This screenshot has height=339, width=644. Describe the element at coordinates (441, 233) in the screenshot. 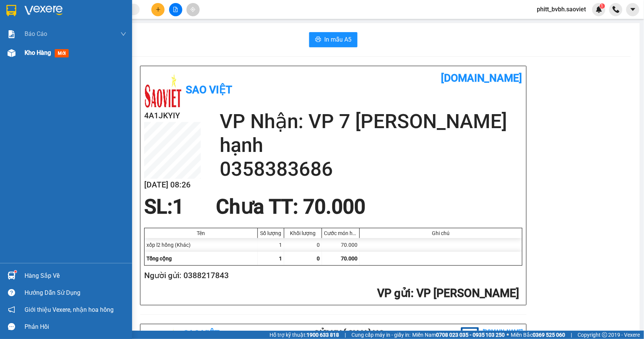

I see `div: Ghi chú` at that location.